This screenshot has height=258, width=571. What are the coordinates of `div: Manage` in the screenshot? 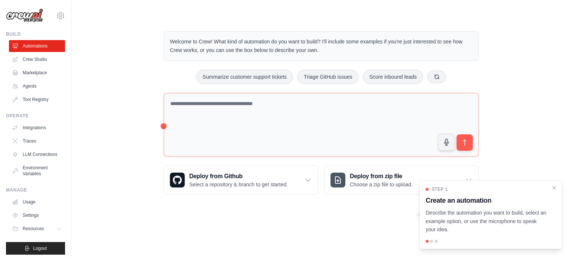 It's located at (35, 190).